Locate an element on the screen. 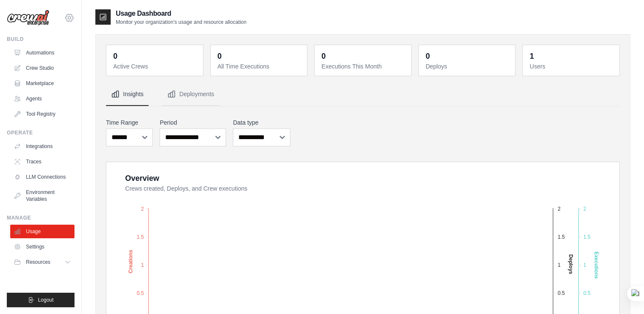 This screenshot has width=644, height=314. a: Crew Studio is located at coordinates (43, 68).